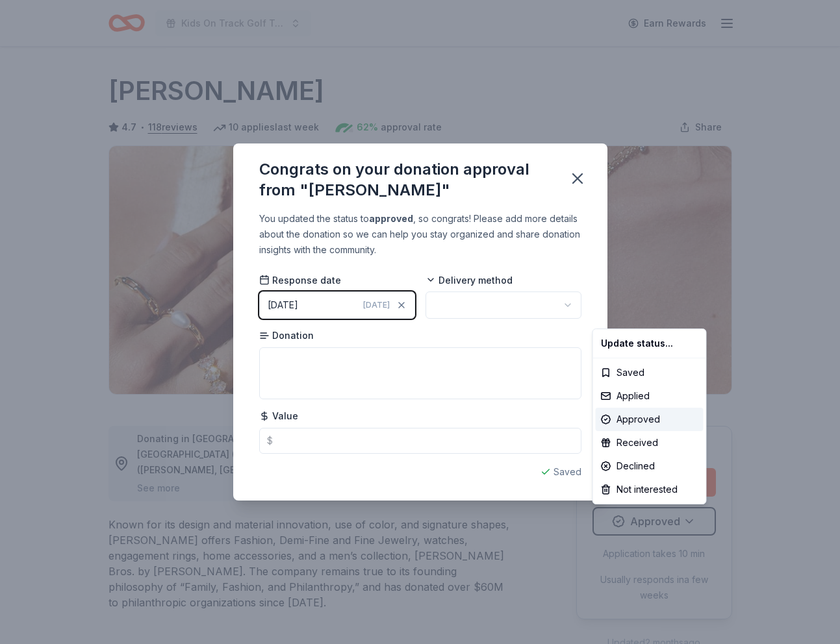  Describe the element at coordinates (649, 344) in the screenshot. I see `div: Update status...` at that location.